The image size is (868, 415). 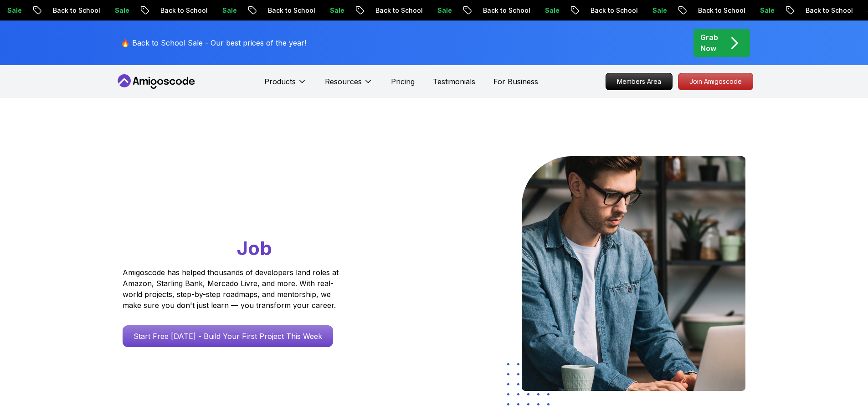 What do you see at coordinates (454, 81) in the screenshot?
I see `a: Testimonials` at bounding box center [454, 81].